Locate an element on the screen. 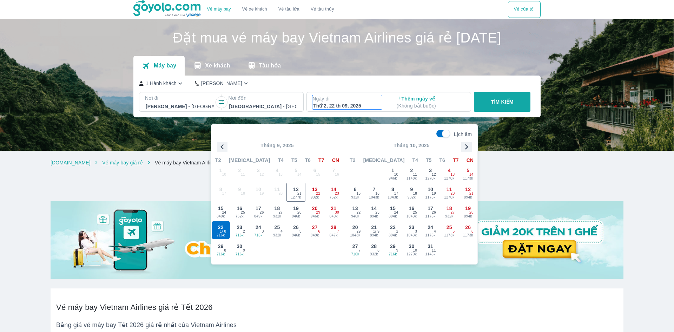  span: 29 is located at coordinates (359, 231).